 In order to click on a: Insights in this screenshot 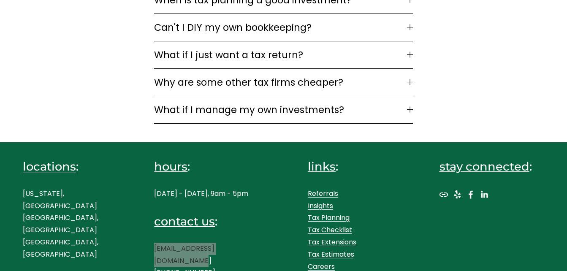, I will do `click(320, 206)`.